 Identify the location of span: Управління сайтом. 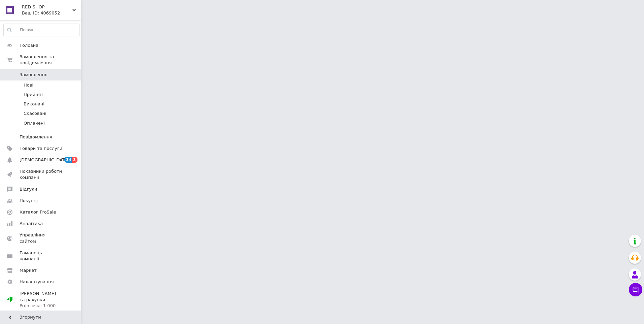
(40, 238).